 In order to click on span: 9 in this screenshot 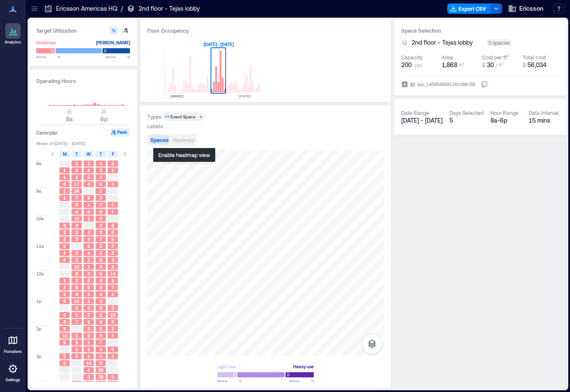, I will do `click(101, 308)`.